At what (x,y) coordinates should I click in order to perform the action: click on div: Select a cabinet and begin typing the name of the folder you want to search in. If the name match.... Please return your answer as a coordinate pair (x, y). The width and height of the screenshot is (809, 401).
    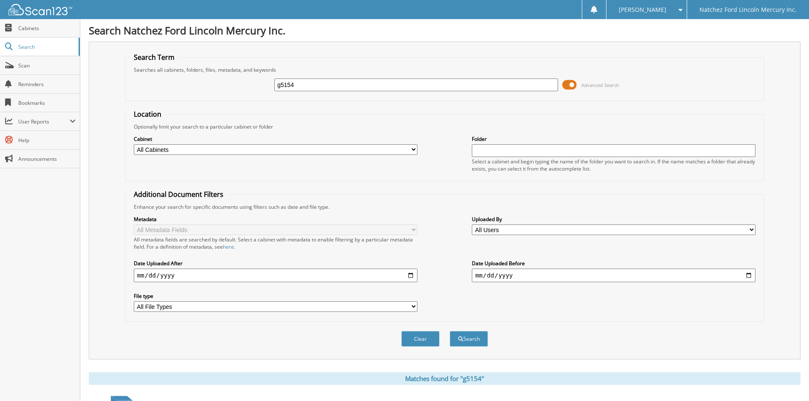
    Looking at the image, I should click on (614, 165).